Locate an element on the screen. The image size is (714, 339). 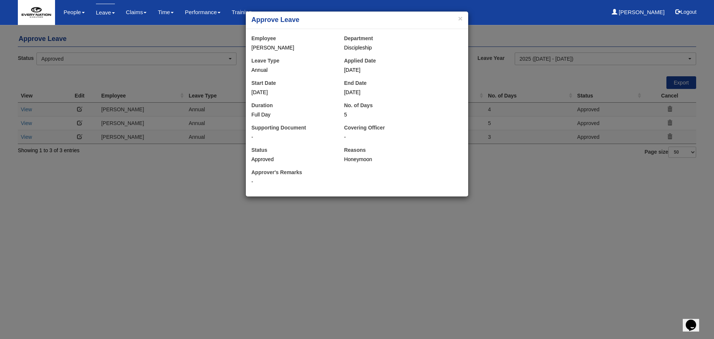
label: Start Date is located at coordinates (264, 83).